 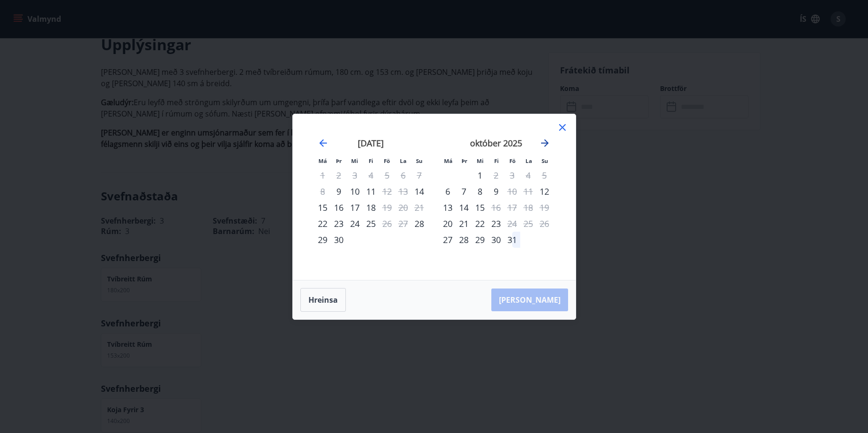 I want to click on td: Choose mánudagur, 29. september 2025 as your check-in date. It’s available., so click(x=322, y=240).